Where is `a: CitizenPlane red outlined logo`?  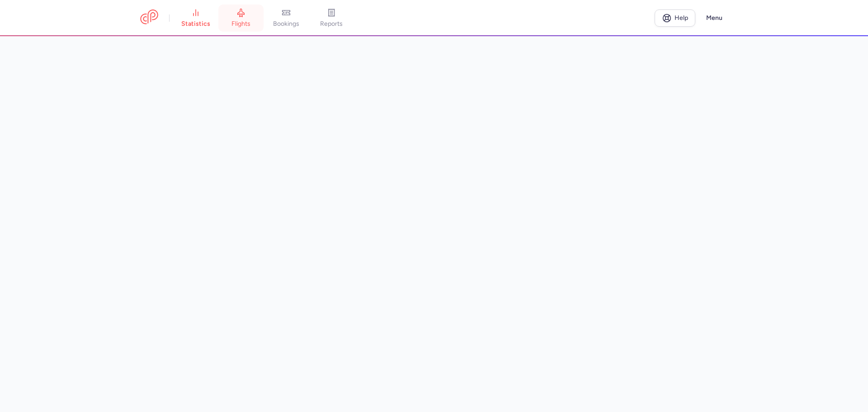 a: CitizenPlane red outlined logo is located at coordinates (149, 18).